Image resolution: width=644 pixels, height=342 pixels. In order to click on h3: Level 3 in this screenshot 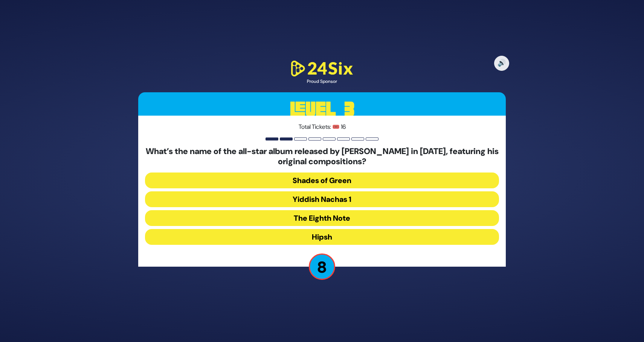, I will do `click(322, 109)`.